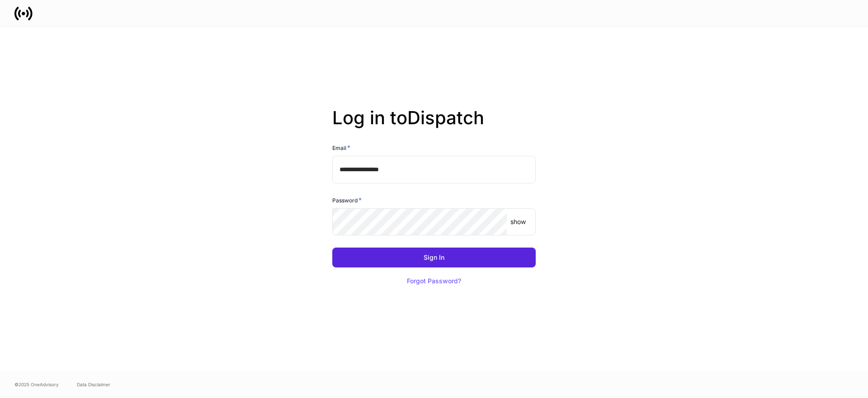 Image resolution: width=868 pixels, height=398 pixels. Describe the element at coordinates (37, 384) in the screenshot. I see `span: © 2025 OneAdvisory` at that location.